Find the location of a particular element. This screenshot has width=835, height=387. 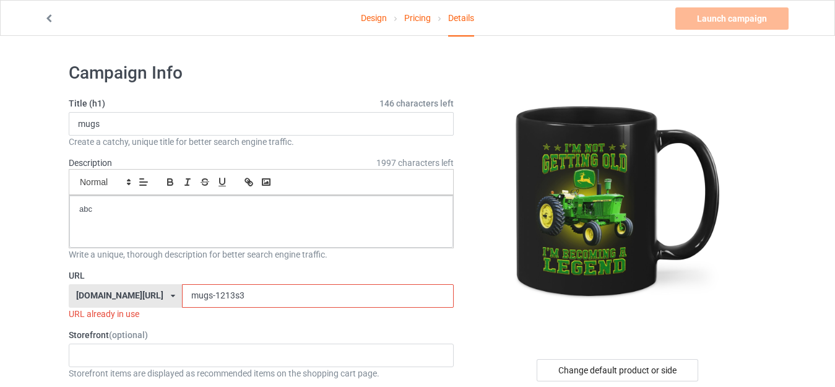

a: Pricing is located at coordinates (417, 18).